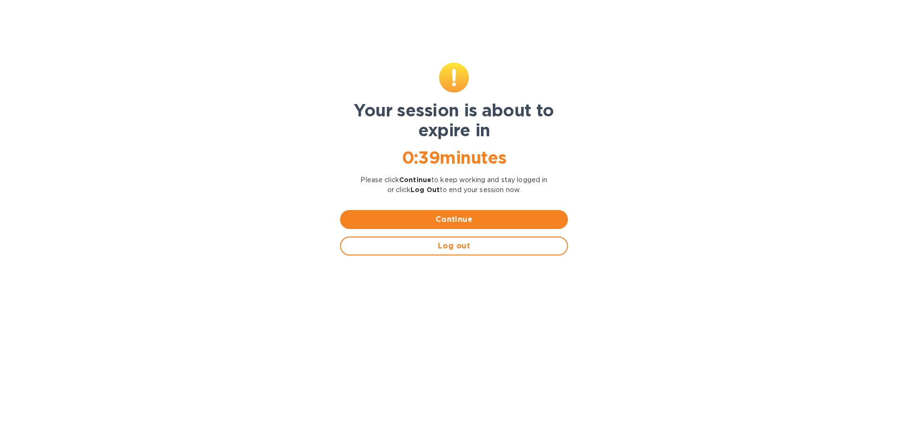 The image size is (908, 431). I want to click on p: Please click to keep working and stay logged in or click to end your session now., so click(454, 185).